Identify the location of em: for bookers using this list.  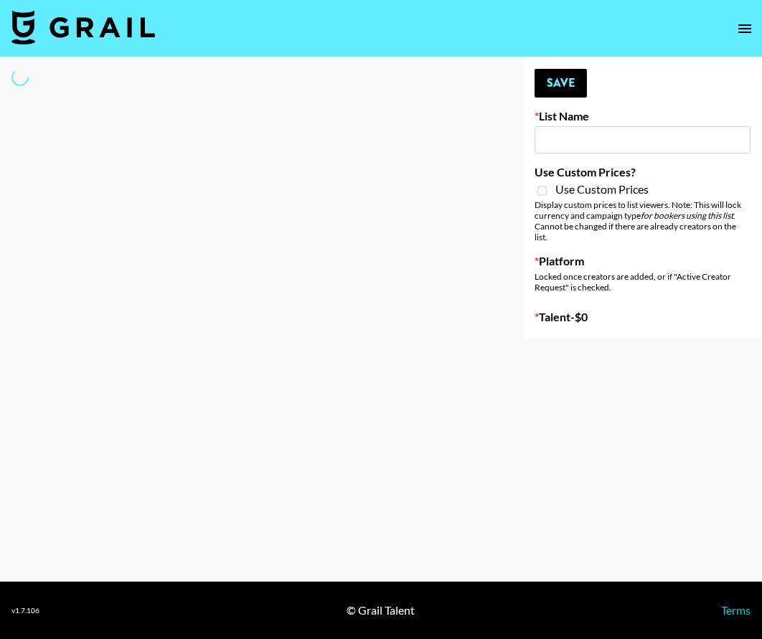
(686, 215).